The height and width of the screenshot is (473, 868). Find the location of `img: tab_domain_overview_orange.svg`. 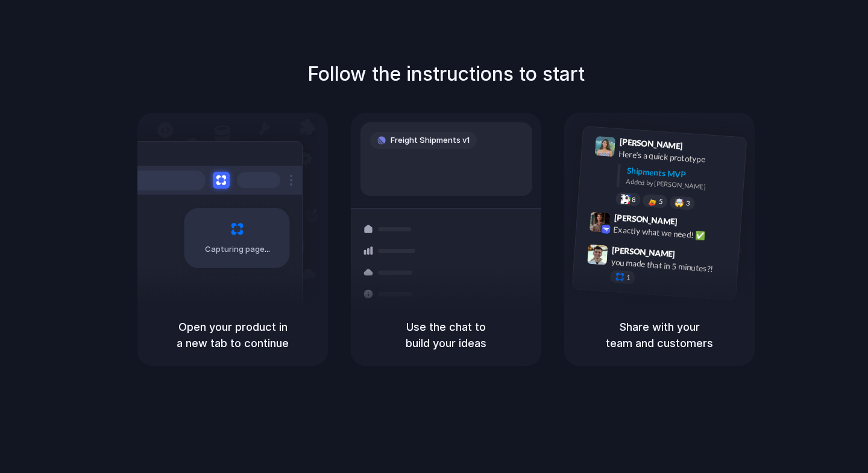

img: tab_domain_overview_orange.svg is located at coordinates (40, 75).